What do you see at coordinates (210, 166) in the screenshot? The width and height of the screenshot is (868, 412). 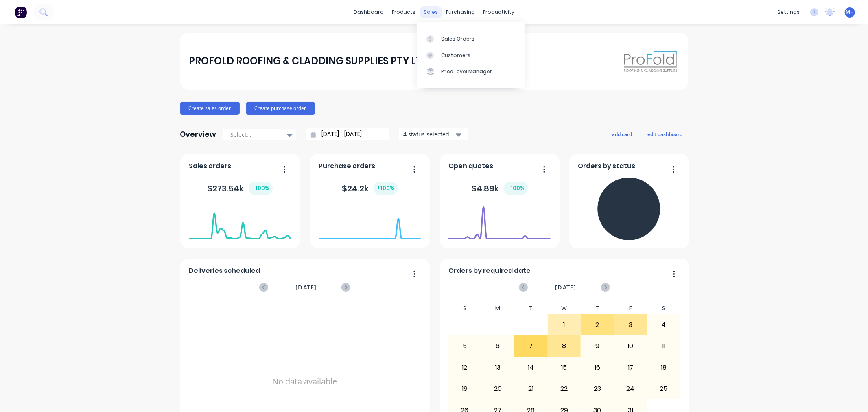 I see `span: Sales orders` at bounding box center [210, 166].